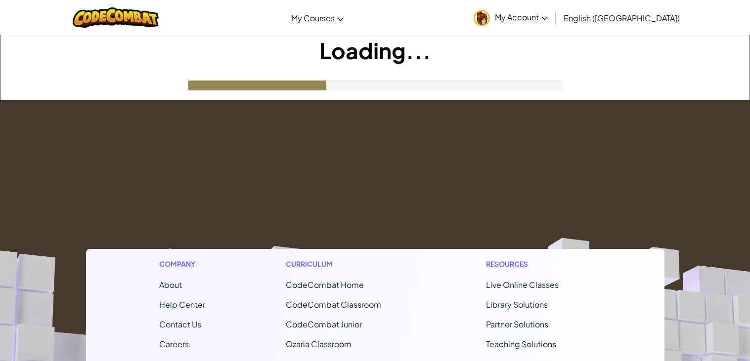 The height and width of the screenshot is (361, 750). What do you see at coordinates (116, 17) in the screenshot?
I see `a: CodeCombat logo` at bounding box center [116, 17].